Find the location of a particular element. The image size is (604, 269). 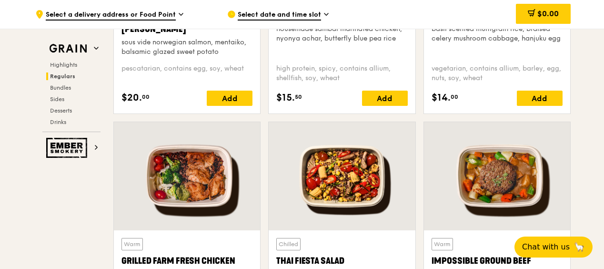

img: Grain web logo is located at coordinates (68, 49).